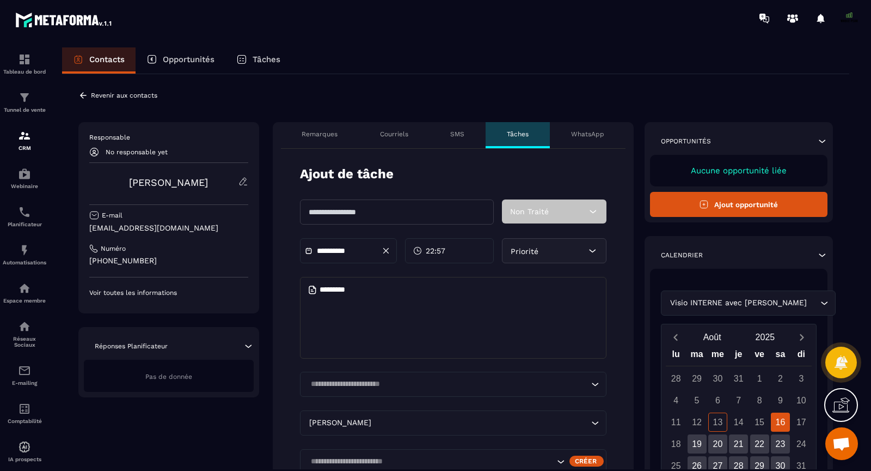 This screenshot has height=471, width=871. I want to click on p: E-mailing, so click(25, 382).